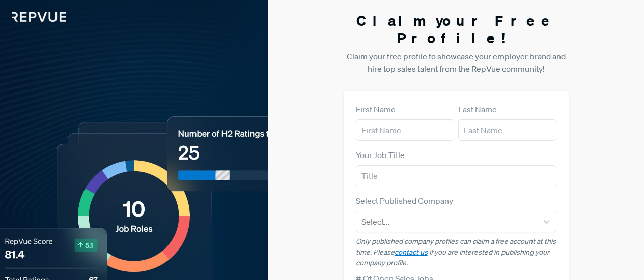 The width and height of the screenshot is (644, 280). What do you see at coordinates (404, 201) in the screenshot?
I see `label: Select Published Company` at bounding box center [404, 201].